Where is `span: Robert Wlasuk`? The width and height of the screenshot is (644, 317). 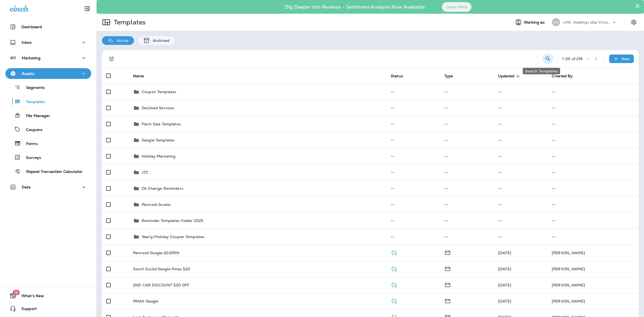
span: Robert Wlasuk is located at coordinates (505, 286).